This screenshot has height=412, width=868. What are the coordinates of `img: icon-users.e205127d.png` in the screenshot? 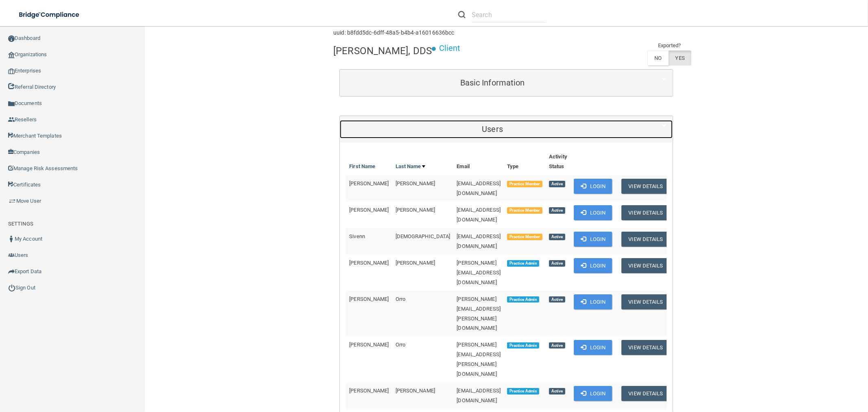 It's located at (11, 255).